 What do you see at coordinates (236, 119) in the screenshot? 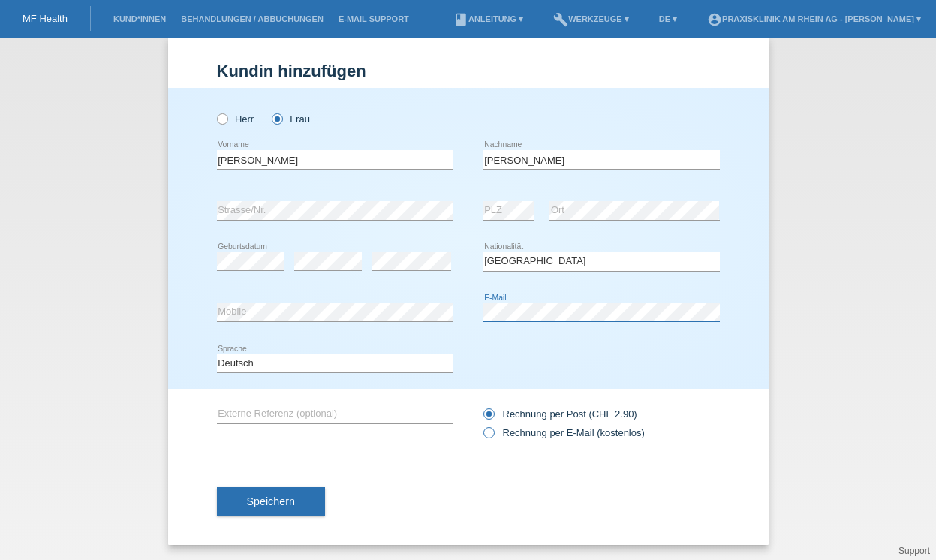
I see `label: Herr` at bounding box center [236, 119].